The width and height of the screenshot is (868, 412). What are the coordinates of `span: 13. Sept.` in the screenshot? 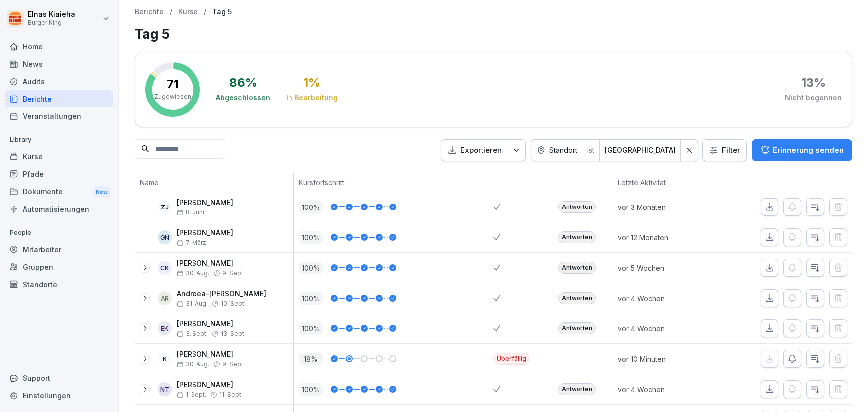 It's located at (233, 334).